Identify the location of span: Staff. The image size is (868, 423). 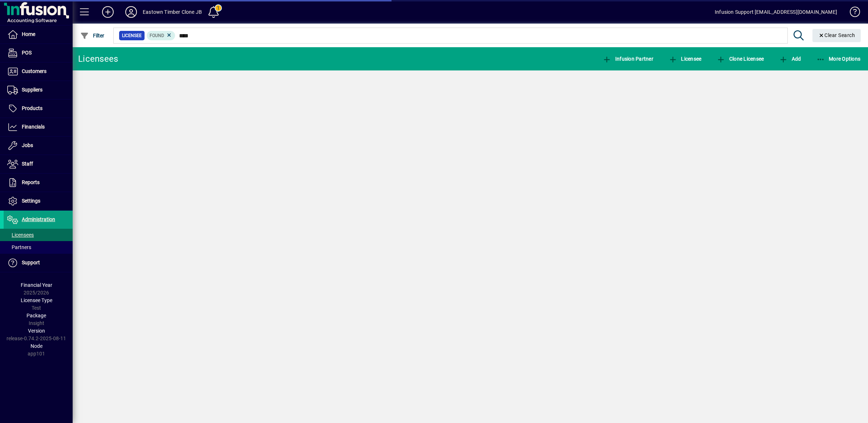
(27, 163).